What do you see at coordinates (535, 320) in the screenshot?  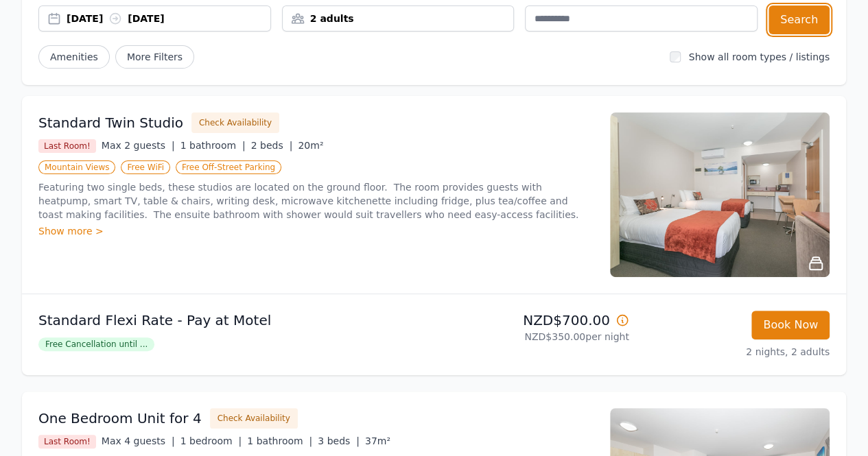 I see `p: NZD$700.00` at bounding box center [535, 320].